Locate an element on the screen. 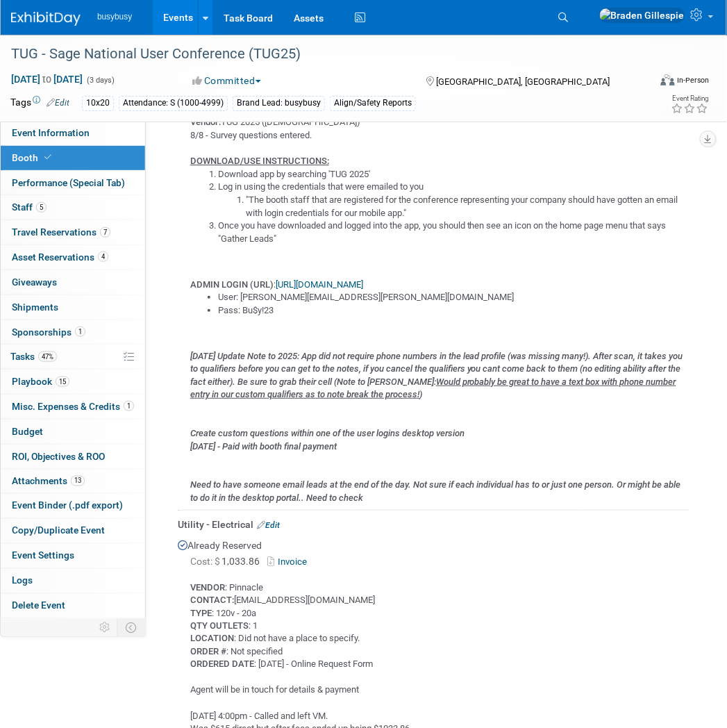  span: Staff is located at coordinates (29, 207).